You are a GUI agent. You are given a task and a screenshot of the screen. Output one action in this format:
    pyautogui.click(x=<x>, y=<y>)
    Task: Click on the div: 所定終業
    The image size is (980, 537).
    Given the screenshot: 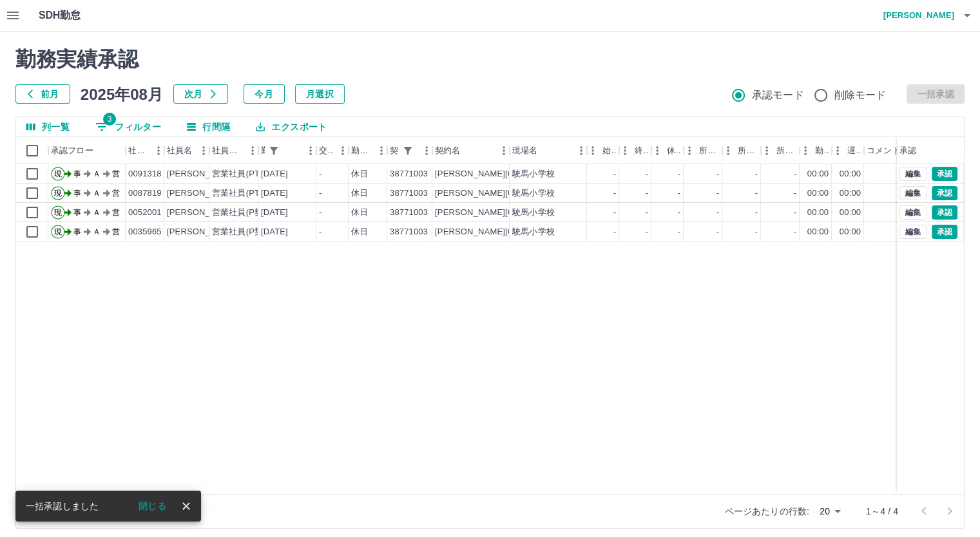 What is the action you would take?
    pyautogui.click(x=742, y=151)
    